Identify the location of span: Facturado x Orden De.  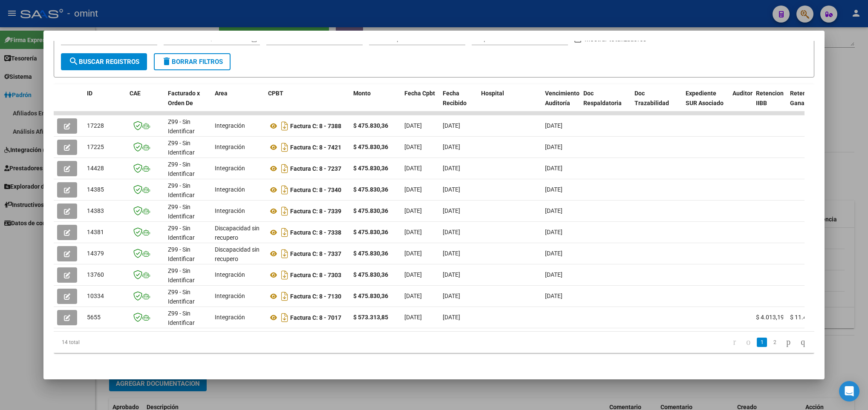
(184, 98).